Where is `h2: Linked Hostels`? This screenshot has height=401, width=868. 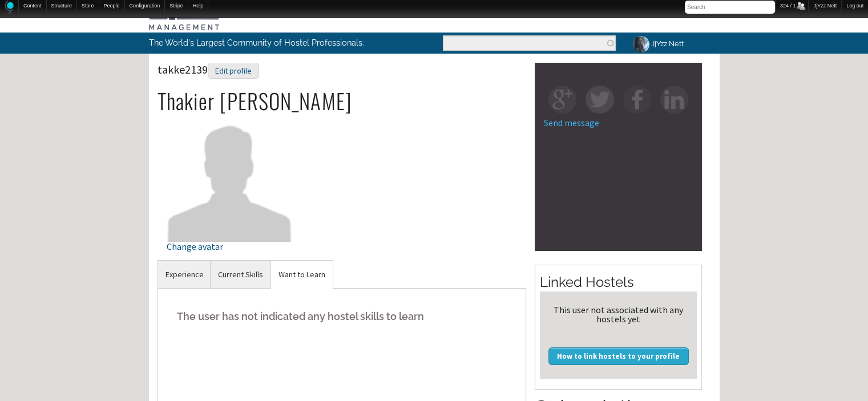 h2: Linked Hostels is located at coordinates (618, 283).